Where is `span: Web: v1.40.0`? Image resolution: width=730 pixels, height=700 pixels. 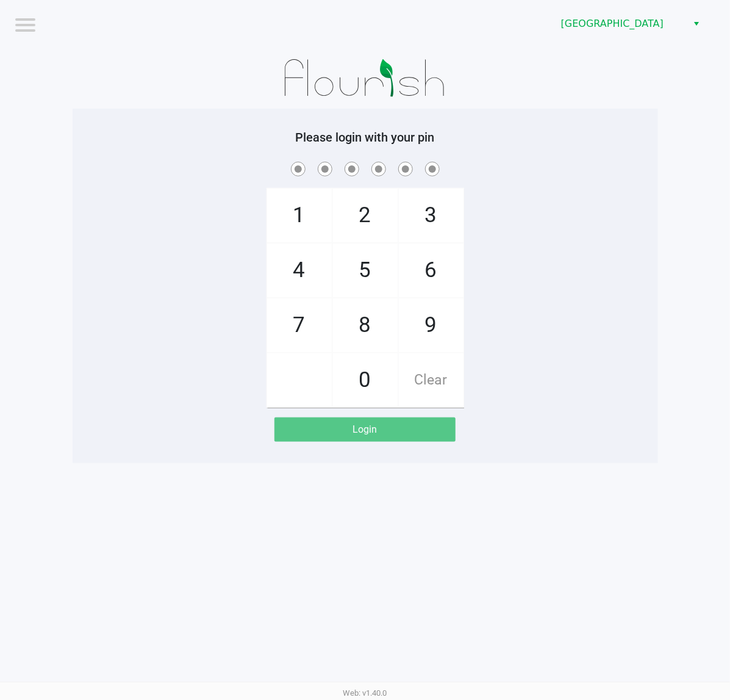
span: Web: v1.40.0 is located at coordinates (365, 693).